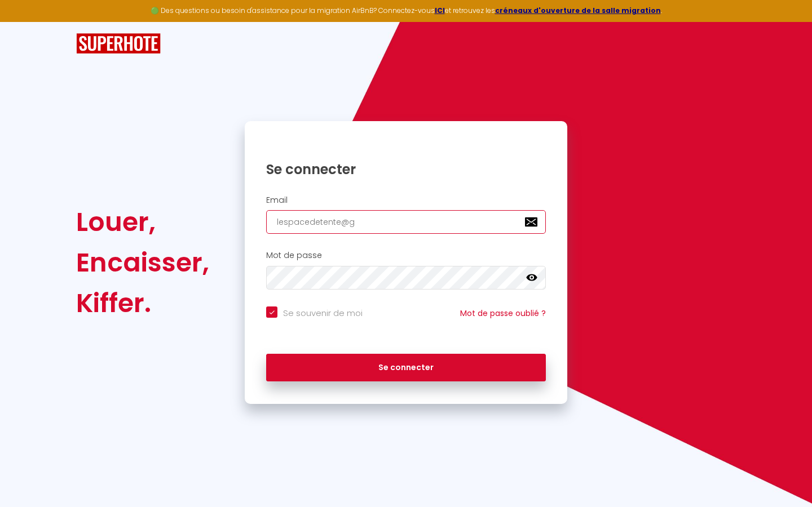 Image resolution: width=812 pixels, height=507 pixels. What do you see at coordinates (440, 10) in the screenshot?
I see `a: ICI` at bounding box center [440, 10].